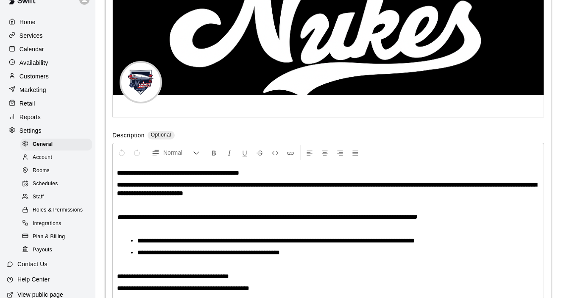 This screenshot has height=298, width=561. What do you see at coordinates (214, 153) in the screenshot?
I see `button: Format Bold` at bounding box center [214, 153].